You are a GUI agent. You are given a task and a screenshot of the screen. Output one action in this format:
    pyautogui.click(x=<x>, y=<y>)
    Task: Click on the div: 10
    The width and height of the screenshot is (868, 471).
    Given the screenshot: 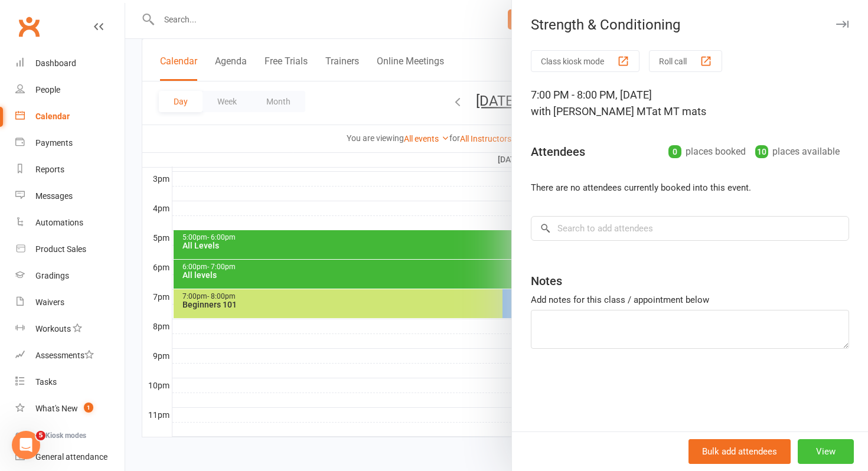 What is the action you would take?
    pyautogui.click(x=762, y=151)
    